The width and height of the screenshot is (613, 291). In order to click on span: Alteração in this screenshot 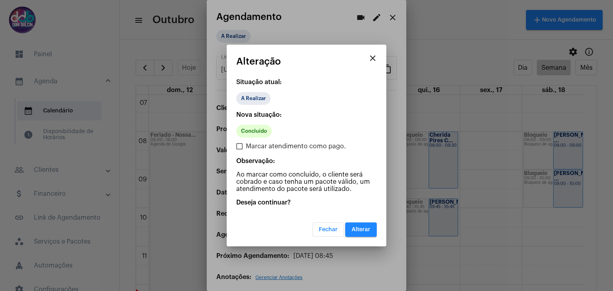, I will do `click(259, 61)`.